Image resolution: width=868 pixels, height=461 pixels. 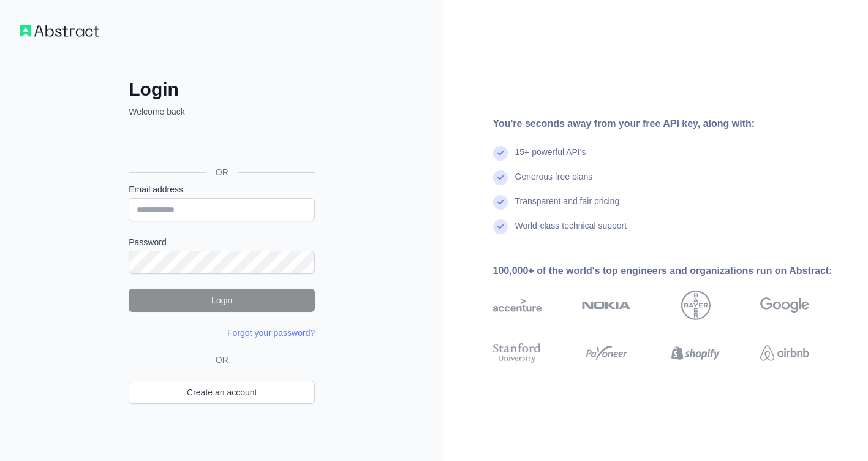 I want to click on div: World-class technical support, so click(x=571, y=232).